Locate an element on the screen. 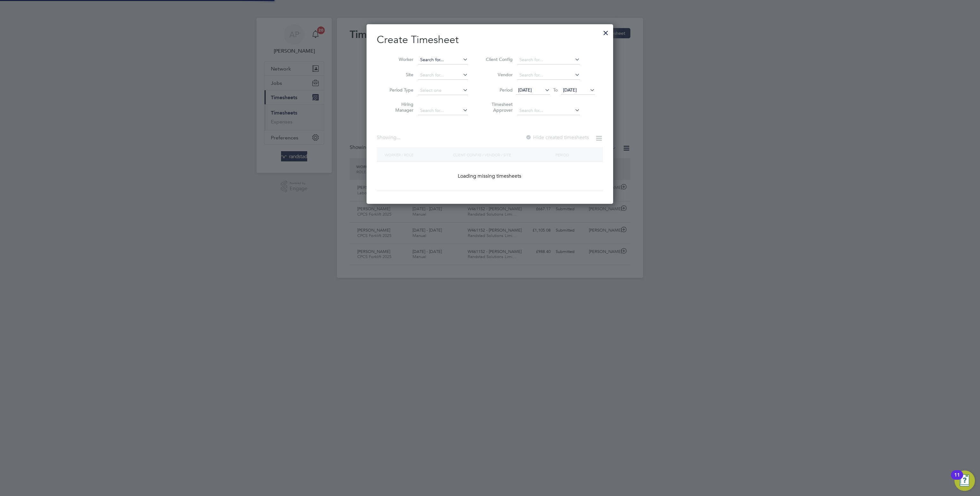 The width and height of the screenshot is (980, 496). label: Period Type is located at coordinates (399, 90).